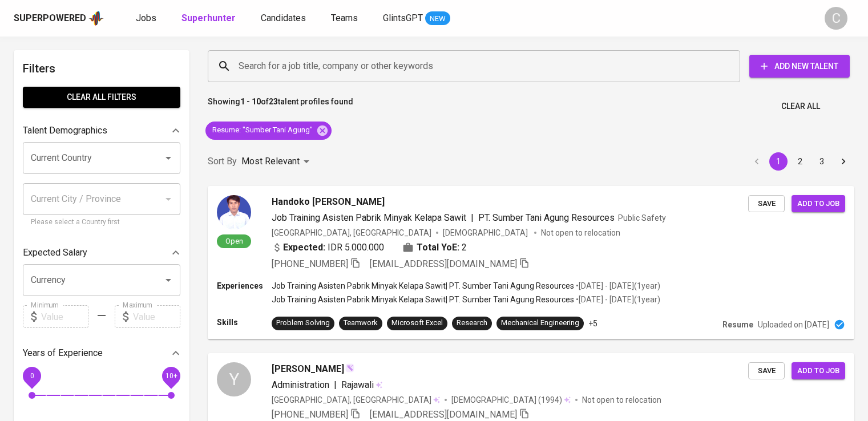 The height and width of the screenshot is (421, 868). I want to click on div: Superpowered, so click(50, 18).